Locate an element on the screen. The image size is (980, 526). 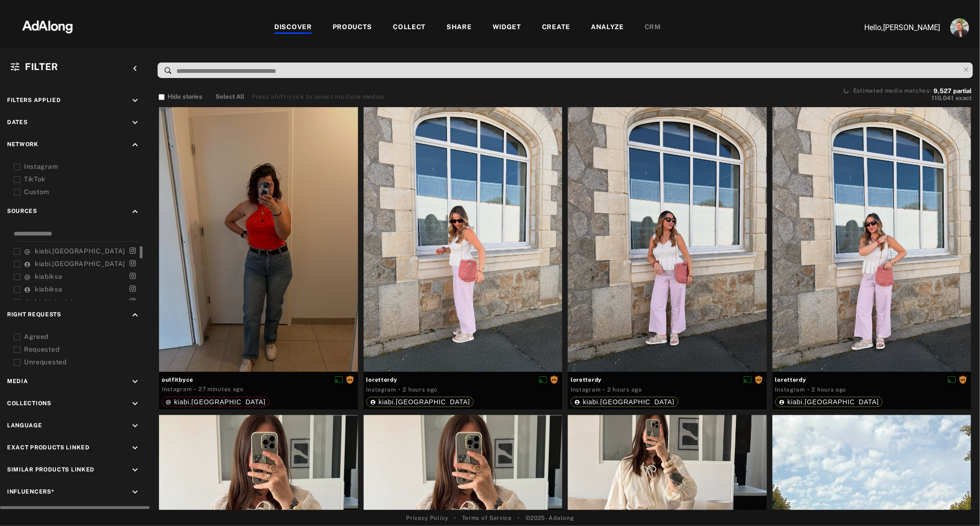
div: Agreed is located at coordinates (84, 337).